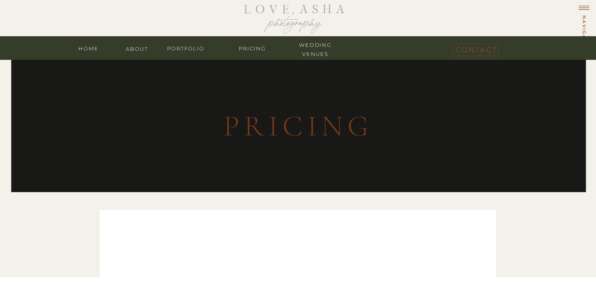  What do you see at coordinates (89, 48) in the screenshot?
I see `nav: home` at bounding box center [89, 48].